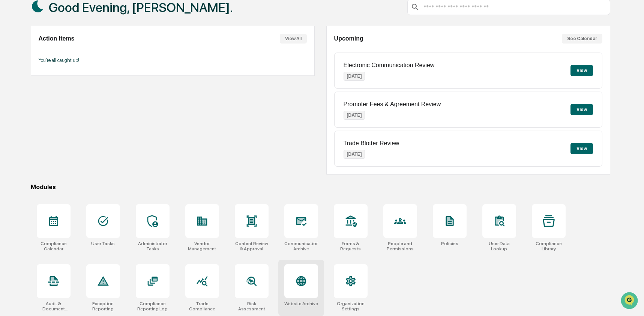 The image size is (644, 316). I want to click on div: Exception Reporting, so click(103, 306).